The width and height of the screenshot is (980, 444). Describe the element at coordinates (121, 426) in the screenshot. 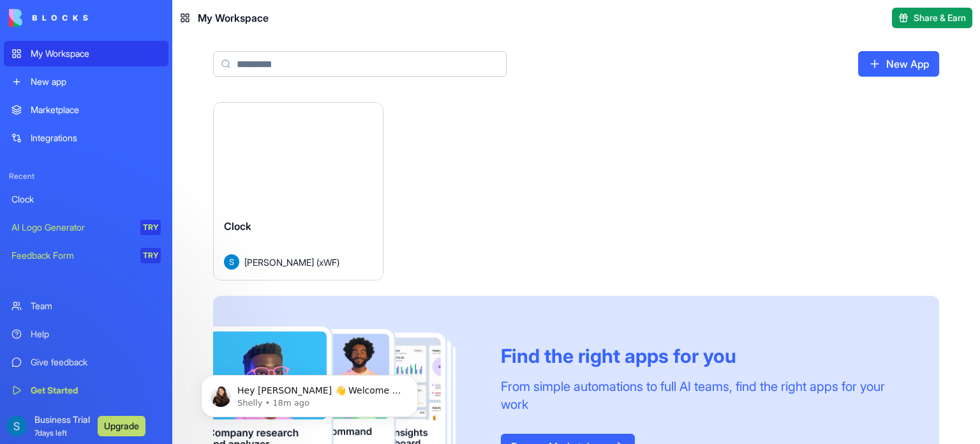

I see `a: Upgrade` at that location.